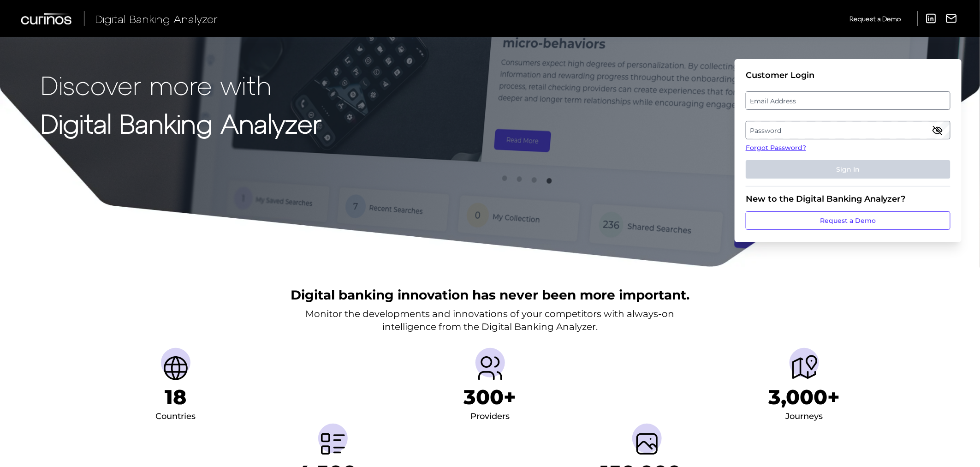 The width and height of the screenshot is (980, 467). What do you see at coordinates (875, 18) in the screenshot?
I see `span: Request a Demo` at bounding box center [875, 18].